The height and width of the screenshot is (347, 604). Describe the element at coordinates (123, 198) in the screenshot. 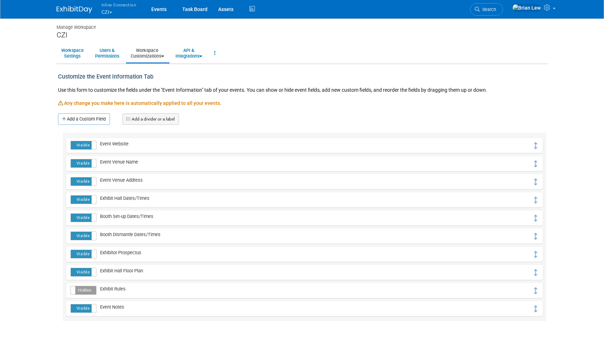

I see `span: Exhibit Hall Dates/Times` at that location.